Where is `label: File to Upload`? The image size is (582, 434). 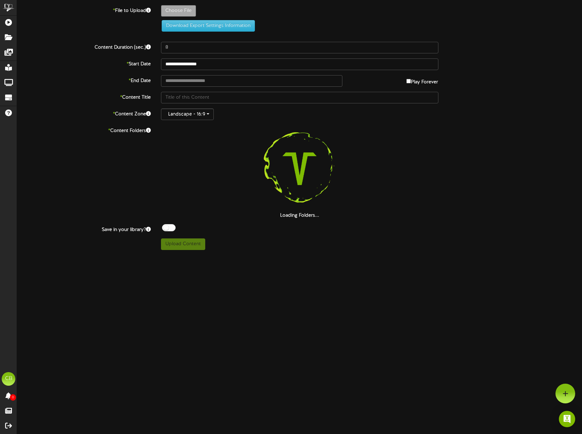
label: File to Upload is located at coordinates (84, 10).